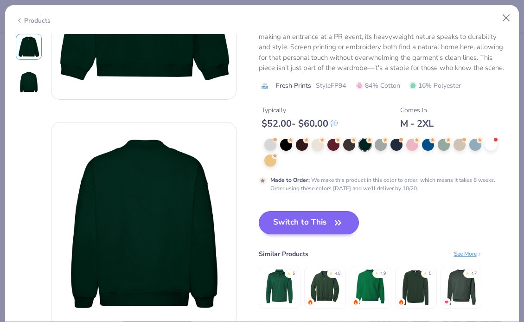 The image size is (524, 322). I want to click on img: Jerzees Nublend Quarter-Zip Cadet Collar Sweatshirt, so click(325, 287).